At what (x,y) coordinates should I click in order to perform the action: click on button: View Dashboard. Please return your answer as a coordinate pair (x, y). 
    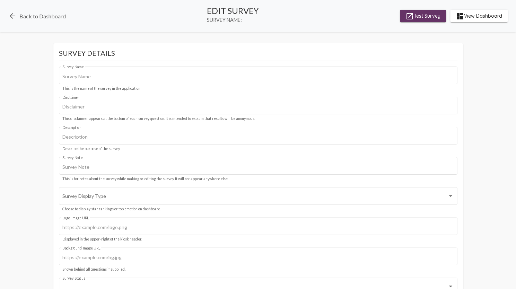
    Looking at the image, I should click on (479, 16).